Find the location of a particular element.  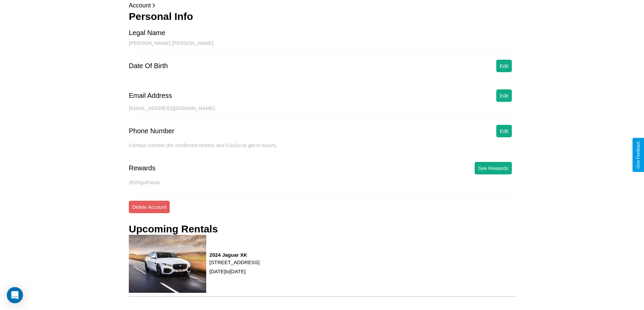

div: Date Of Birth is located at coordinates (148, 66).